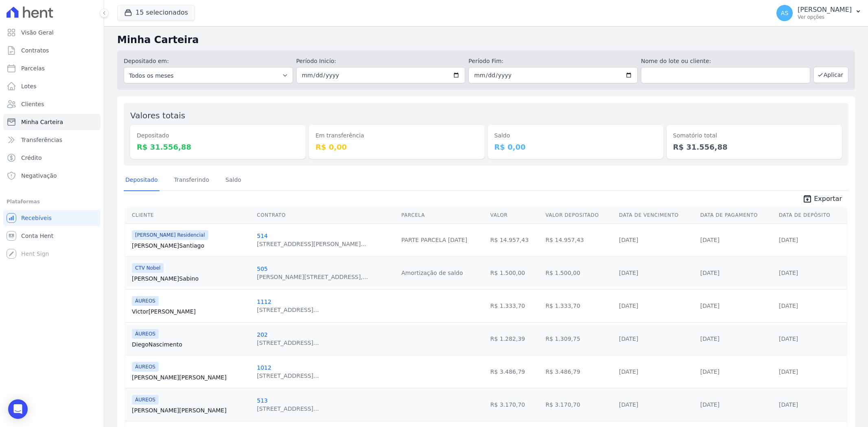 The height and width of the screenshot is (427, 868). I want to click on th: Data de Vencimento, so click(656, 215).